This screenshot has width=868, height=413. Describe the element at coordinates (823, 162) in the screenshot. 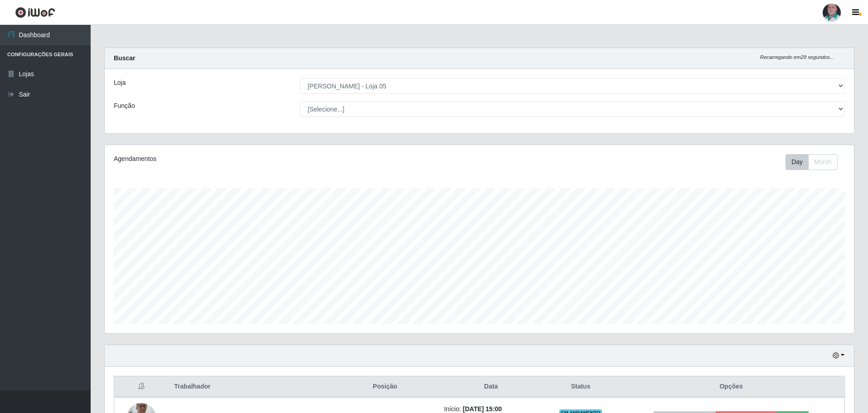

I see `button: Month` at that location.